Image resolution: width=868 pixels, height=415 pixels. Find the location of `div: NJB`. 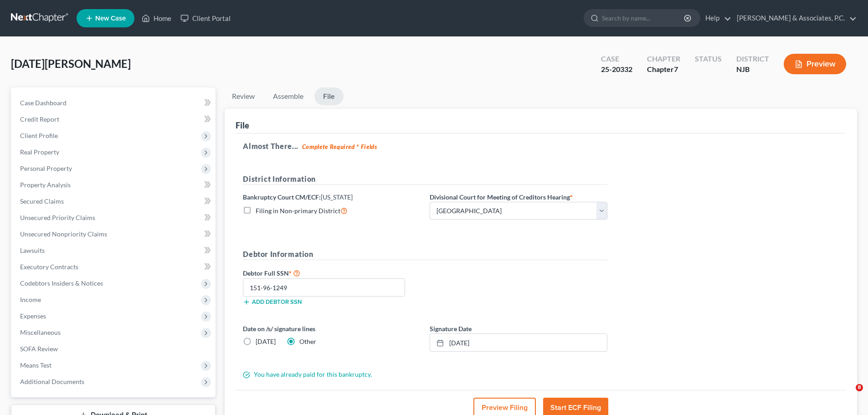

div: NJB is located at coordinates (753, 69).